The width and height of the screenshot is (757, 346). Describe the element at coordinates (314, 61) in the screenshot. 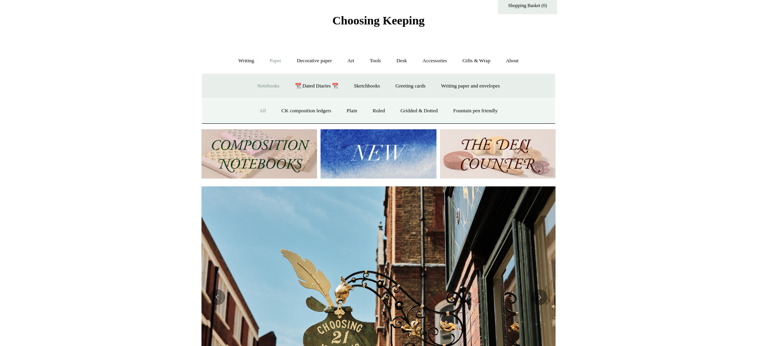

I see `a: Decorative paper` at that location.